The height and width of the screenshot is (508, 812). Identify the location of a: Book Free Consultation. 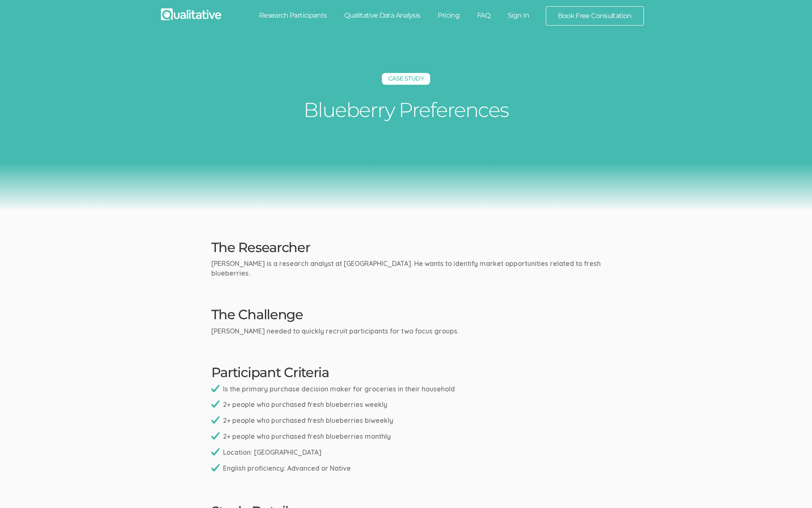
(595, 16).